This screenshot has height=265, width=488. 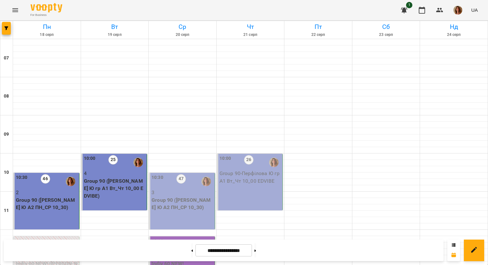 What do you see at coordinates (251, 177) in the screenshot?
I see `p: Group 90 - Перфілова Ю гр А1 Вт_Чт 10_00 EDVIBE` at bounding box center [251, 177].